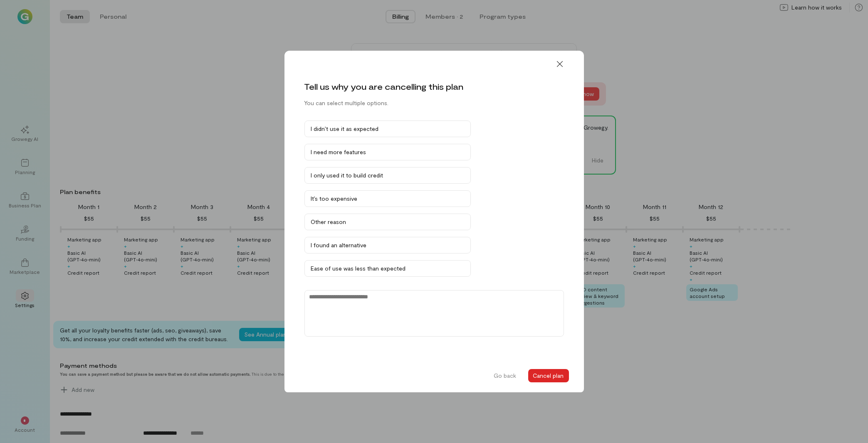 Image resolution: width=868 pixels, height=443 pixels. What do you see at coordinates (388, 269) in the screenshot?
I see `button: Ease of use was less than expected` at bounding box center [388, 269].